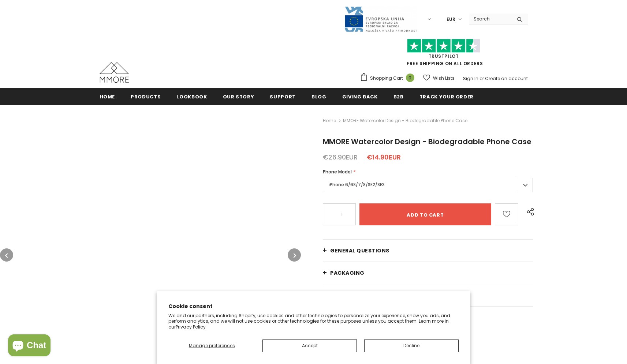 The image size is (627, 364). Describe the element at coordinates (439, 78) in the screenshot. I see `a: Wish Lists` at that location.